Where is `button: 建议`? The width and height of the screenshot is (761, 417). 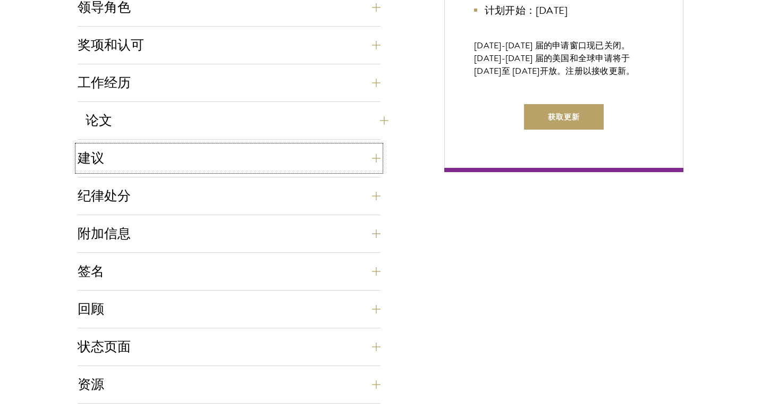 button: 建议 is located at coordinates (229, 158).